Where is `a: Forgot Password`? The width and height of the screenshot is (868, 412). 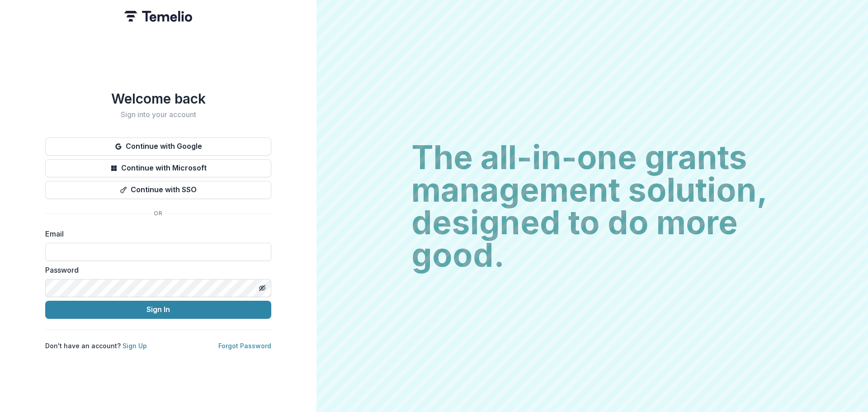 a: Forgot Password is located at coordinates (244, 345).